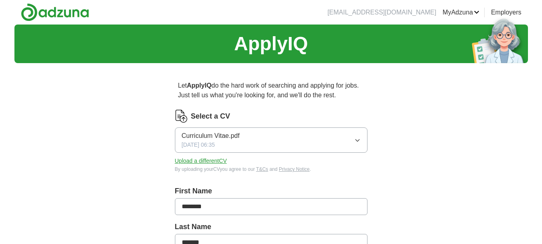 This screenshot has width=542, height=244. What do you see at coordinates (211, 136) in the screenshot?
I see `span: Curriculum Vitae.pdf` at bounding box center [211, 136].